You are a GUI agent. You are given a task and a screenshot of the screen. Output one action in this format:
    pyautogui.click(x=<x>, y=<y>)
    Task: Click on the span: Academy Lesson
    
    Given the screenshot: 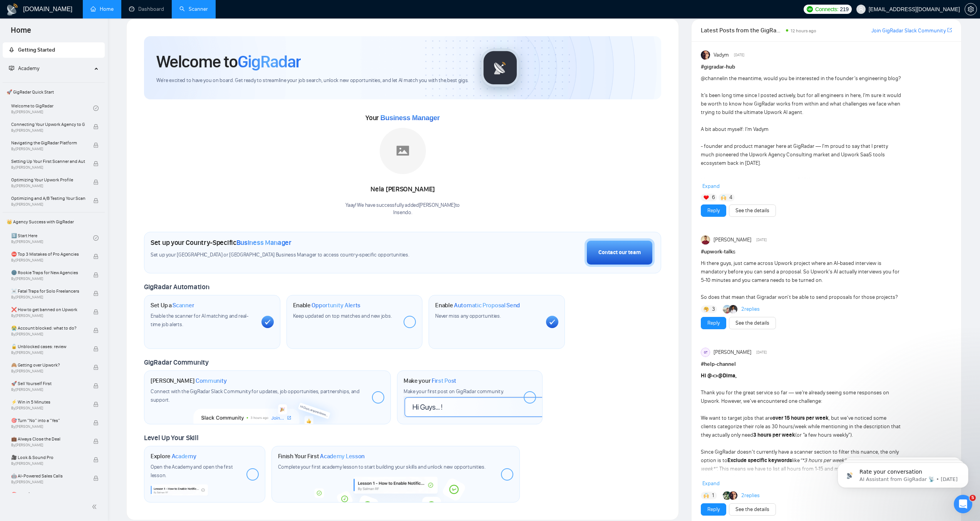 What is the action you would take?
    pyautogui.click(x=342, y=456)
    